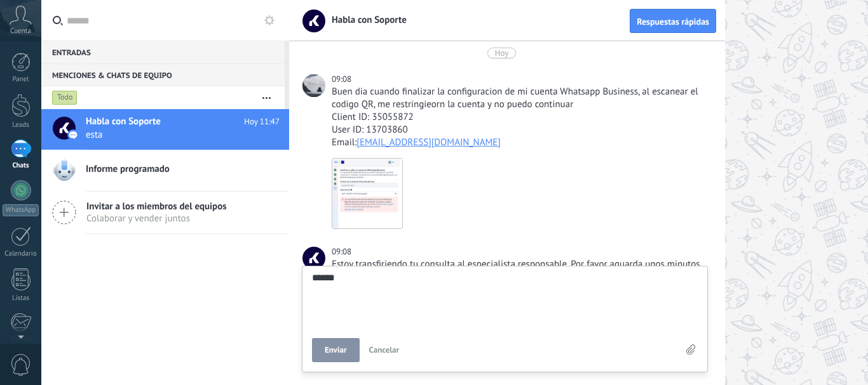  Describe the element at coordinates (20, 32) in the screenshot. I see `span: Cuenta` at that location.